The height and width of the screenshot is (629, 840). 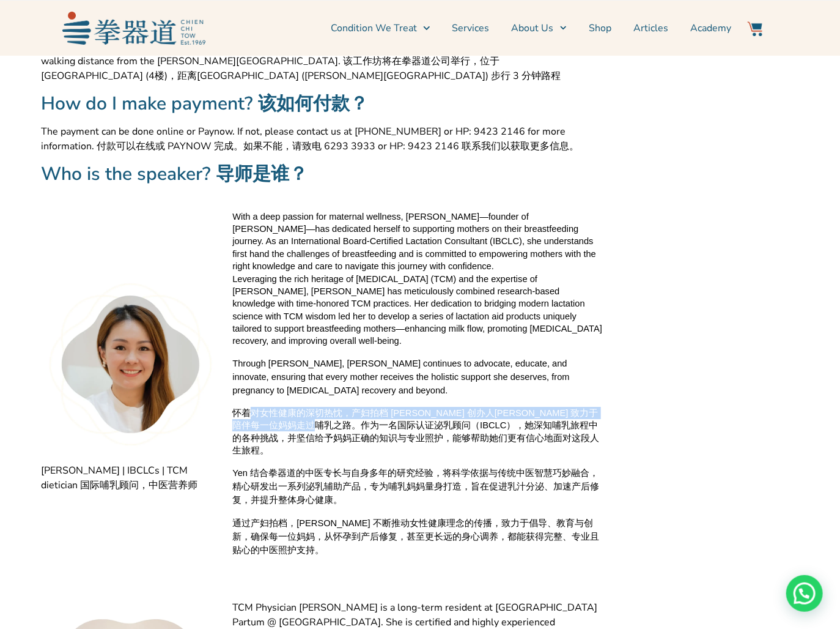 What do you see at coordinates (322, 174) in the screenshot?
I see `h2: Who is the speaker? 导师是谁？` at bounding box center [322, 174].